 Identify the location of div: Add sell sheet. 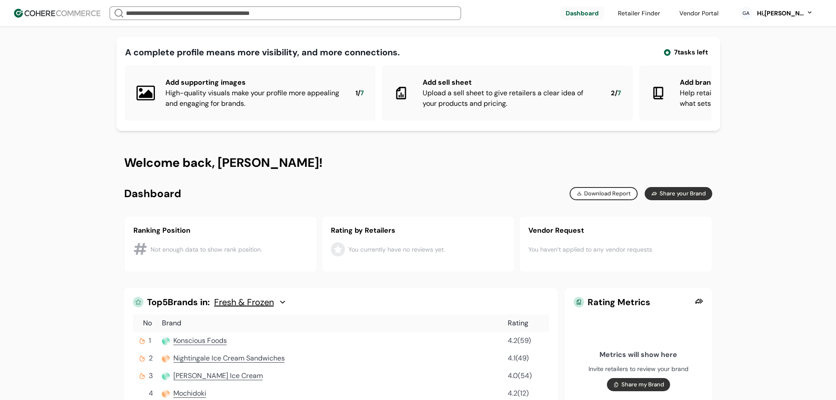
(509, 82).